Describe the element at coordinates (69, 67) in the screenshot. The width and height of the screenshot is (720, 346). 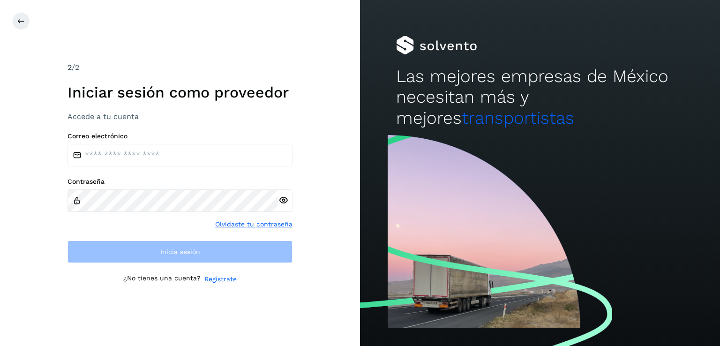
I see `span: 2` at that location.